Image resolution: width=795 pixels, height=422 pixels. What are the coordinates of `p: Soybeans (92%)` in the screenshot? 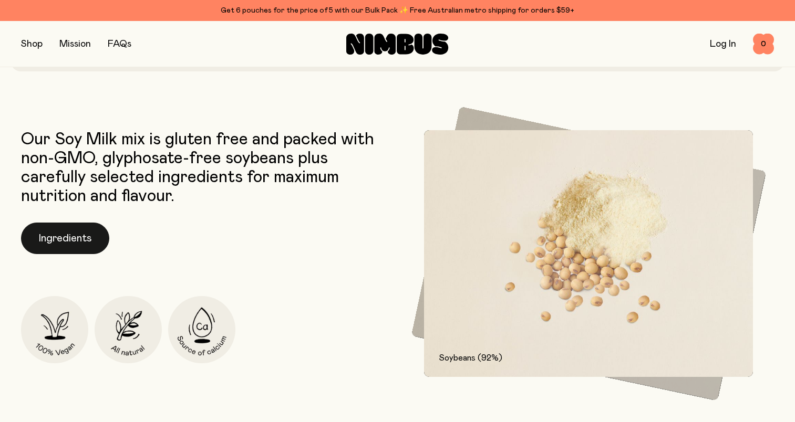 It's located at (588, 358).